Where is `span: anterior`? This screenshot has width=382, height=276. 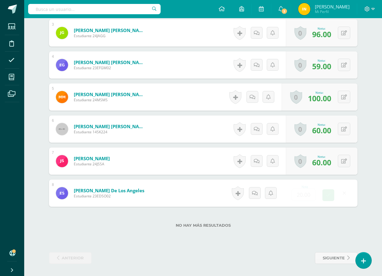
span: anterior is located at coordinates (73, 258).